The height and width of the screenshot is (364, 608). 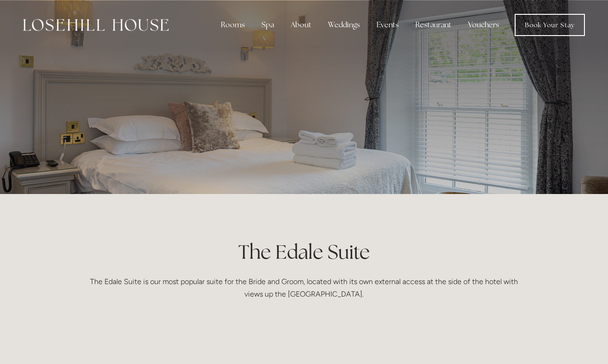 I want to click on div: Events, so click(x=388, y=25).